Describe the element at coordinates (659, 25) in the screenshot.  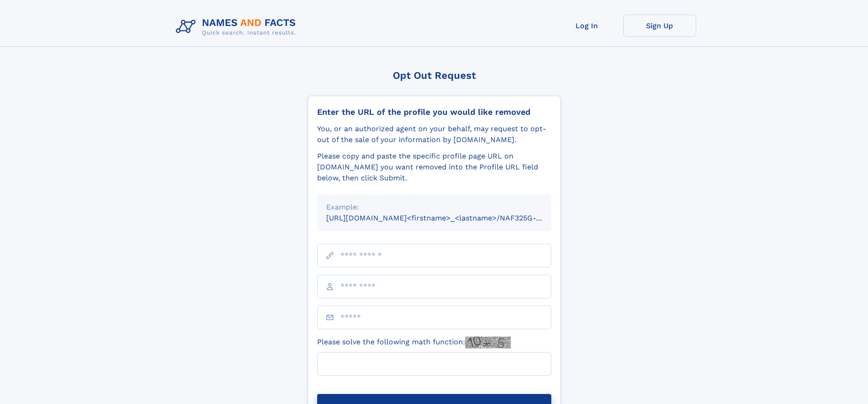
I see `a: Sign Up` at that location.